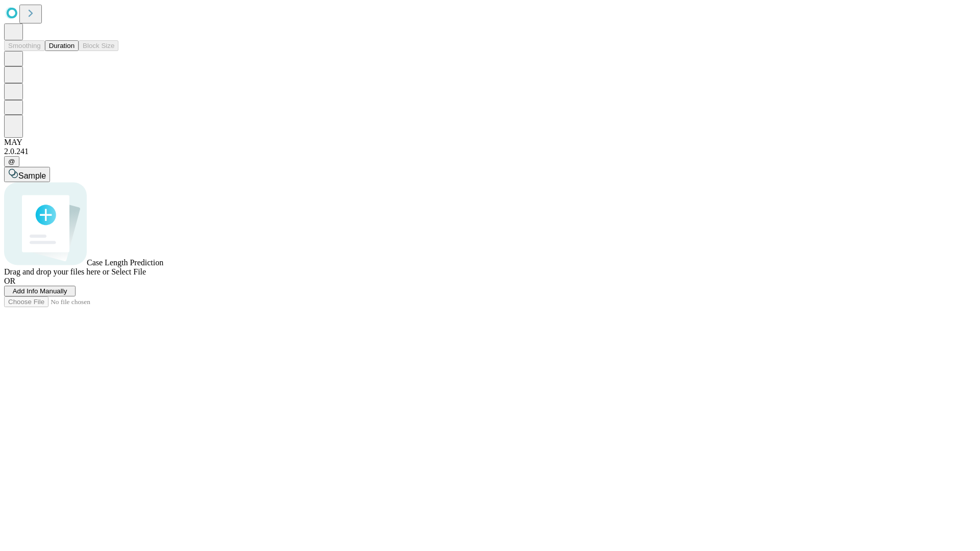 This screenshot has width=980, height=551. Describe the element at coordinates (25, 46) in the screenshot. I see `button: Smoothing` at that location.